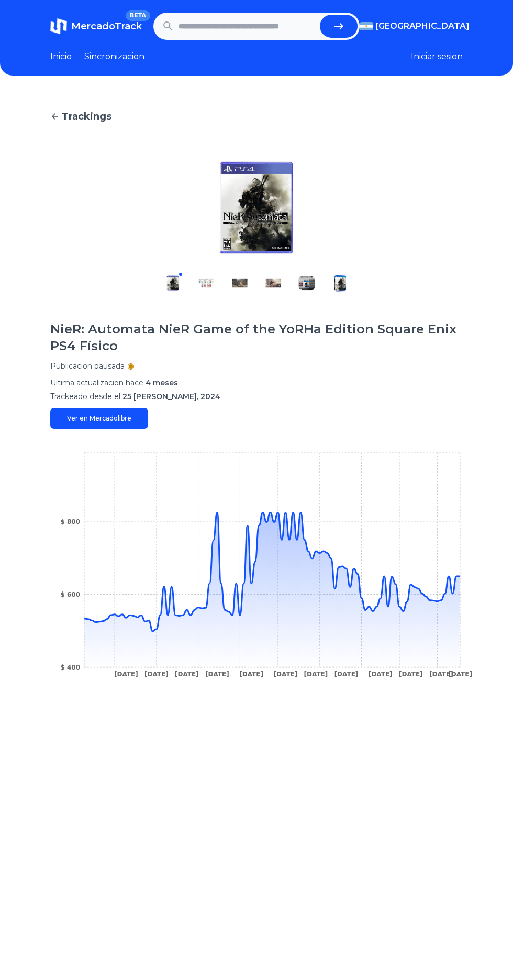 The height and width of the screenshot is (980, 513). Describe the element at coordinates (162, 382) in the screenshot. I see `span: 4 meses` at that location.